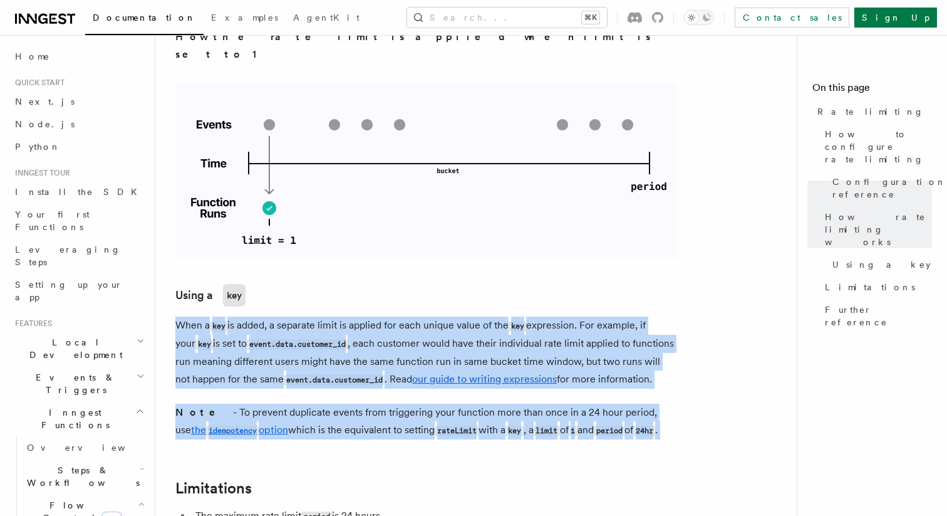 This screenshot has height=516, width=947. I want to click on p: When a is added, a separate limit is applied for each unique value of the expression. For example..., so click(426, 352).